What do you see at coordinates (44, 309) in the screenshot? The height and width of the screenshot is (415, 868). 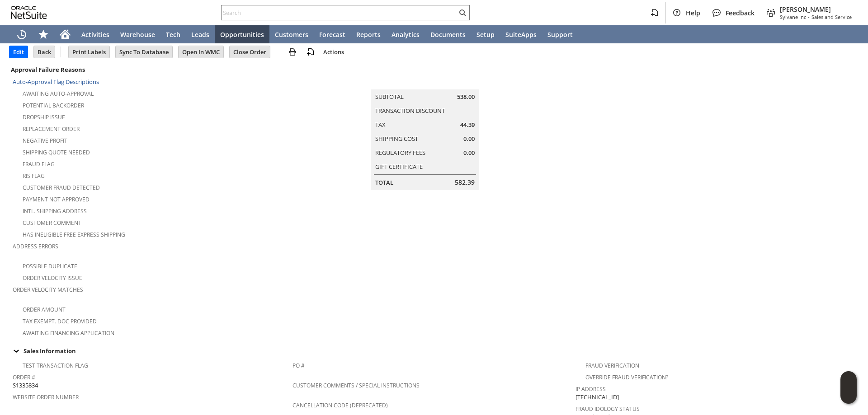 I see `a: Order Amount` at bounding box center [44, 309].